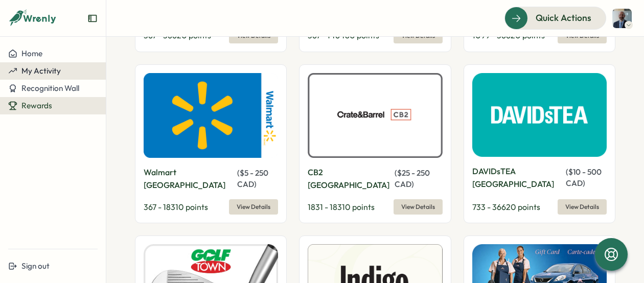 The height and width of the screenshot is (283, 644). I want to click on span: My Activity, so click(41, 71).